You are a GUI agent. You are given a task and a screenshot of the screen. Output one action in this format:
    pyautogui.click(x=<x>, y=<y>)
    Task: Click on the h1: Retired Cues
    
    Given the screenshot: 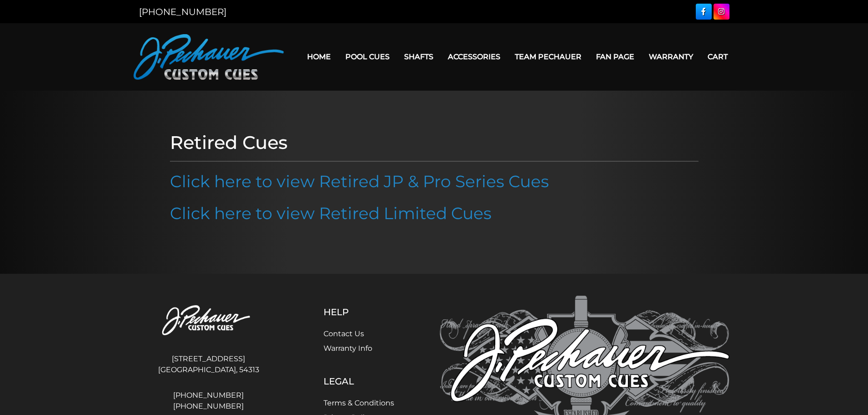 What is the action you would take?
    pyautogui.click(x=434, y=142)
    